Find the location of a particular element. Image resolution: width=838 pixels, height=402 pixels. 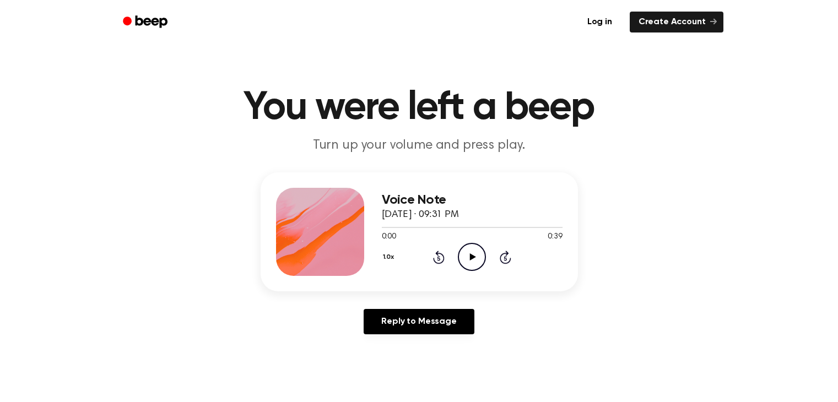

a: Create Account is located at coordinates (677, 22).